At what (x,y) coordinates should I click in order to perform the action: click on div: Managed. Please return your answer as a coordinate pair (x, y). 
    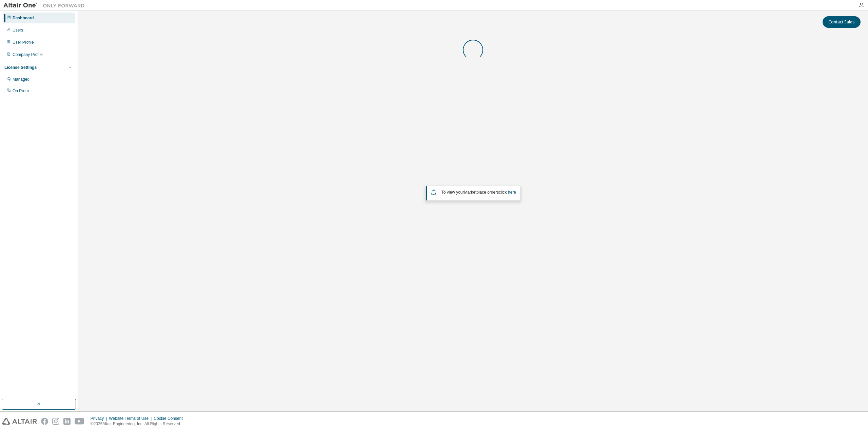
    Looking at the image, I should click on (21, 80).